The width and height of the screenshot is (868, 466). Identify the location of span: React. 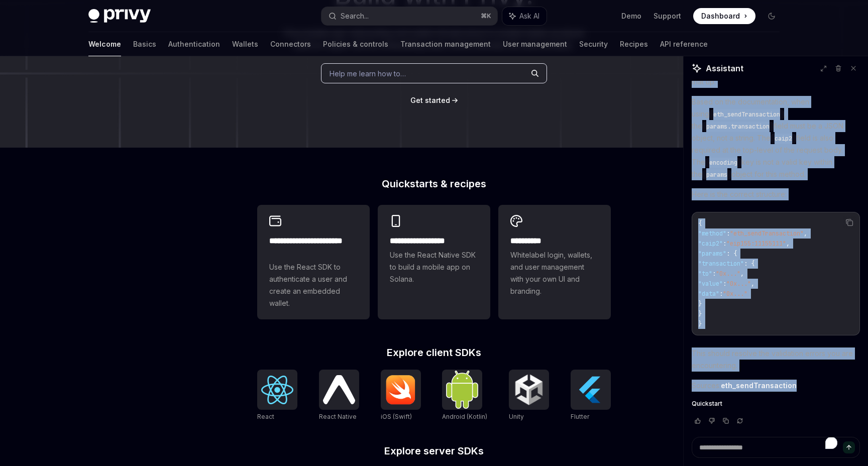
(266, 417).